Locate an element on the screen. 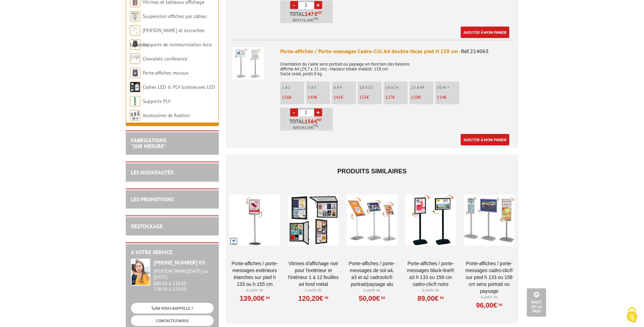 Image resolution: width=644 pixels, height=327 pixels. a: Porte-affiches muraux is located at coordinates (165, 73).